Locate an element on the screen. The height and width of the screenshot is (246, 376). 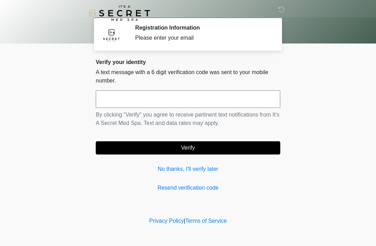
p: A text message with a 6 digit verification code was sent to your mobile number. is located at coordinates (188, 76).